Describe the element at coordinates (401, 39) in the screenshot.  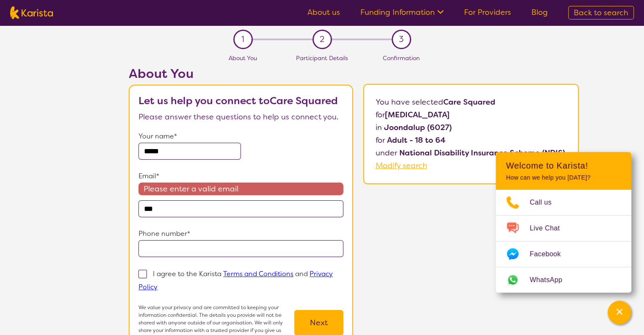
I see `span: 3` at that location.